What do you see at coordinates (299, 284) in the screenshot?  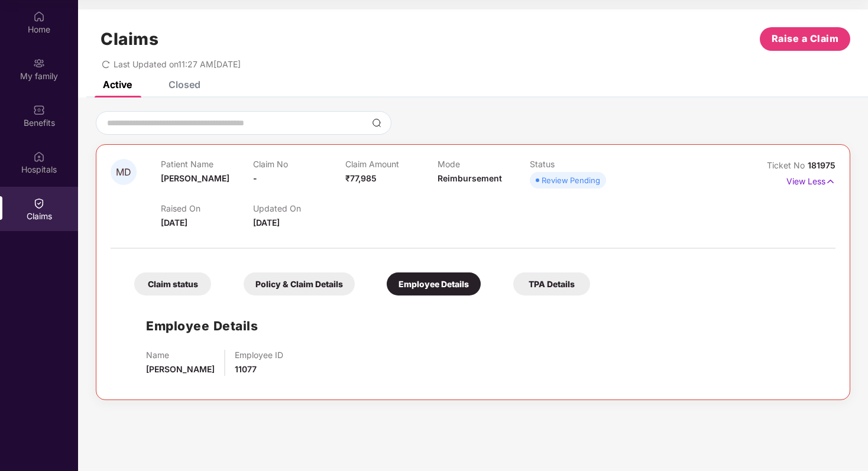 I see `div: Policy & Claim Details` at bounding box center [299, 284].